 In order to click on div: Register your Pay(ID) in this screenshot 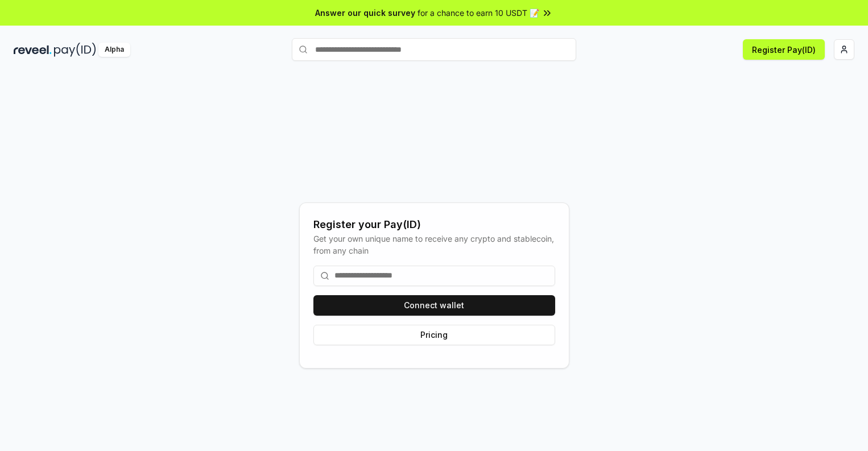, I will do `click(434, 225)`.